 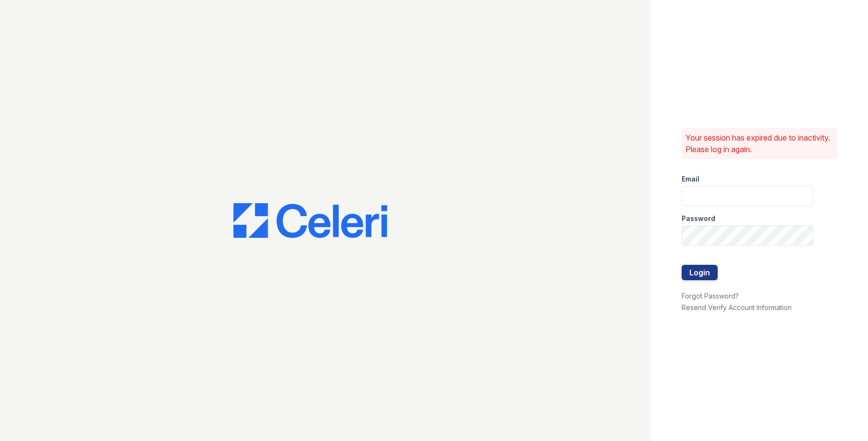 What do you see at coordinates (737, 307) in the screenshot?
I see `a: Resend Verify Account Information` at bounding box center [737, 307].